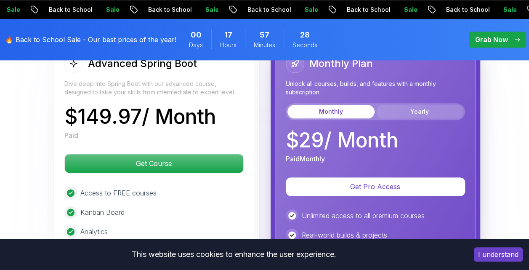 The image size is (529, 270). Describe the element at coordinates (154, 163) in the screenshot. I see `p: Get Course` at that location.